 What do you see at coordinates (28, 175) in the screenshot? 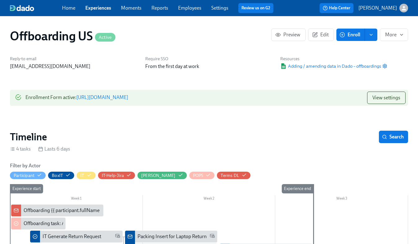
I see `button: Participant` at bounding box center [28, 175].